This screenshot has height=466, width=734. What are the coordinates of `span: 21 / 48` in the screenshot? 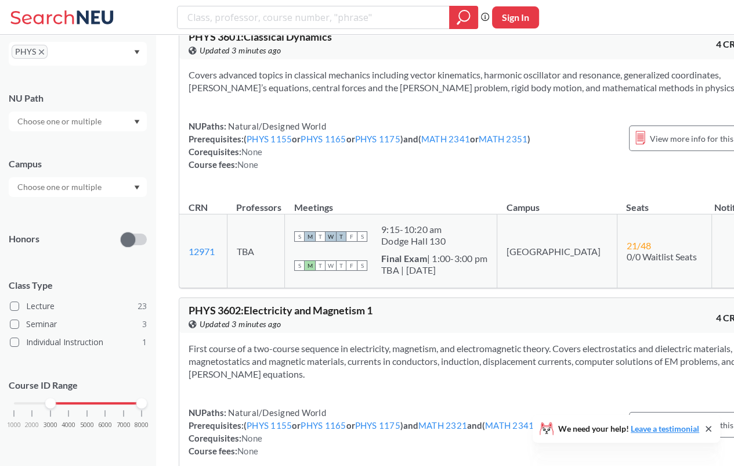 It's located at (639, 245).